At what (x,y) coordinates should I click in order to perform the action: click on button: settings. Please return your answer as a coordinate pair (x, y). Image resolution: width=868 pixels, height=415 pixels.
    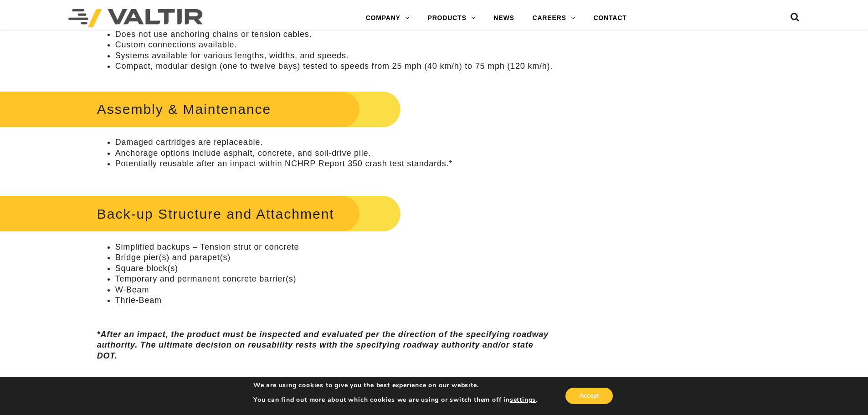
    Looking at the image, I should click on (523, 400).